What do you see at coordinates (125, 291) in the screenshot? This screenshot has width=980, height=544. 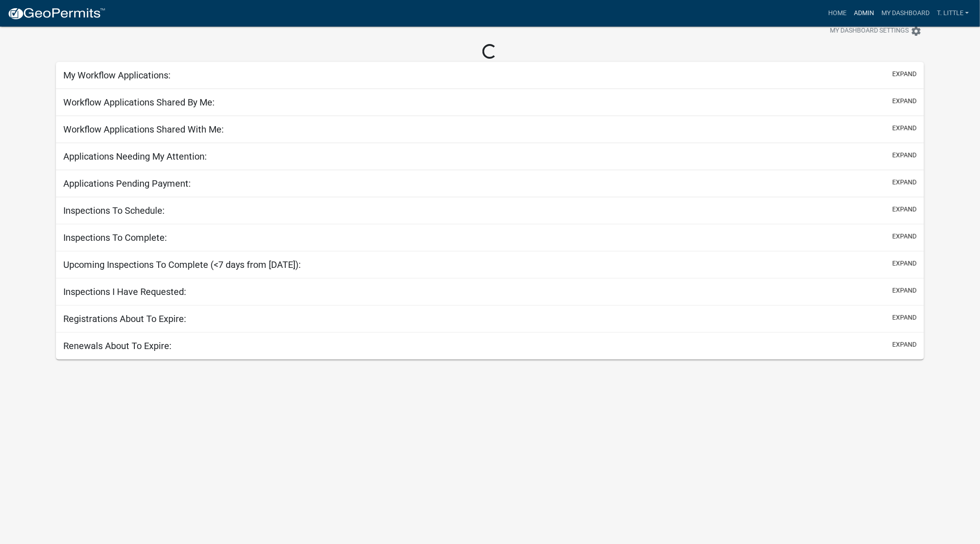 I see `h5: Inspections I Have Requested:` at bounding box center [125, 291].